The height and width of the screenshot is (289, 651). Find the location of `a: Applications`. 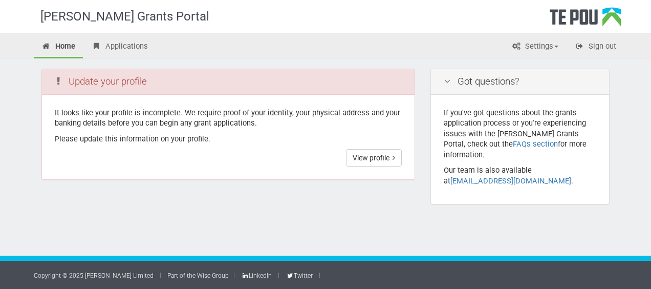

a: Applications is located at coordinates (120, 47).